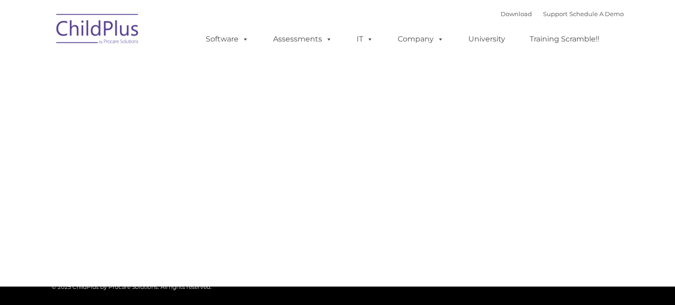  Describe the element at coordinates (98, 30) in the screenshot. I see `img: ChildPlus by Procare Solutions` at that location.